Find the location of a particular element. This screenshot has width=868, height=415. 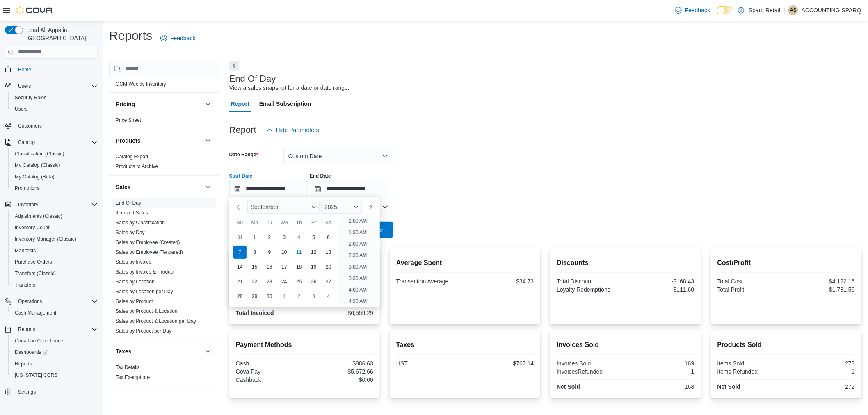

input: Press the down key to enter a popover containing a calendar. Press the escape key to close the po... is located at coordinates (269, 189).